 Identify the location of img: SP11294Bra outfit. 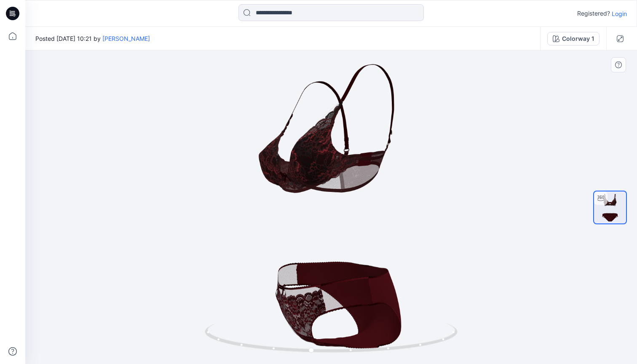
(610, 207).